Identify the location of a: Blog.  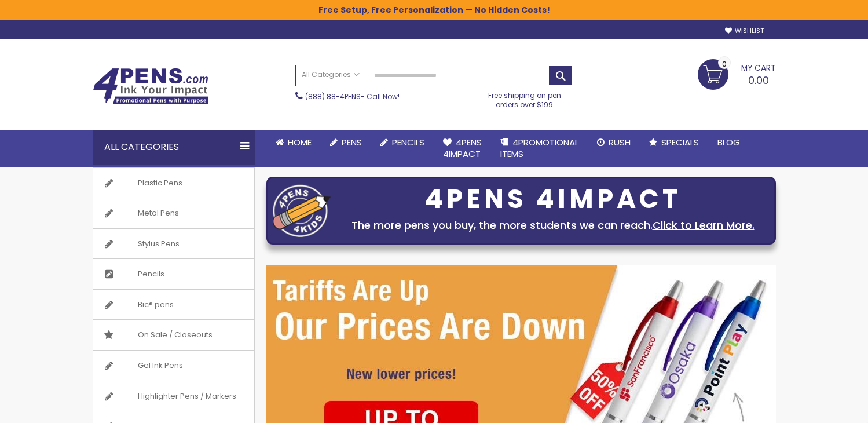
(728, 143).